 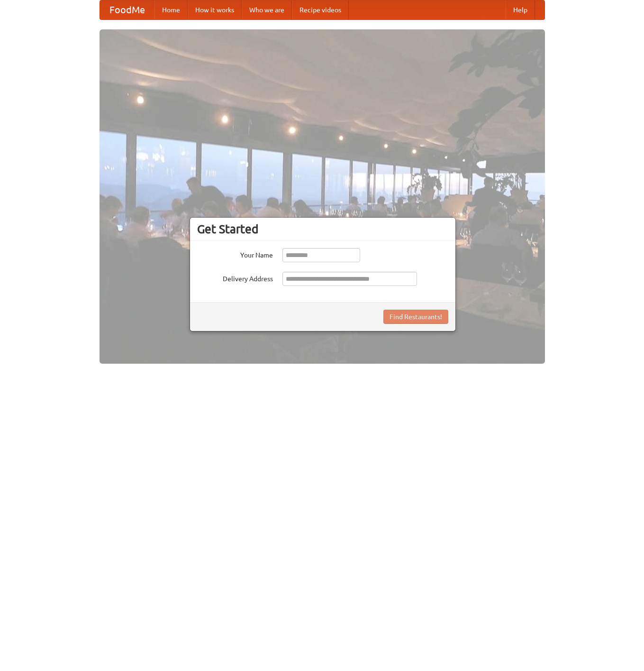 I want to click on button: Find Restaurants!, so click(x=415, y=317).